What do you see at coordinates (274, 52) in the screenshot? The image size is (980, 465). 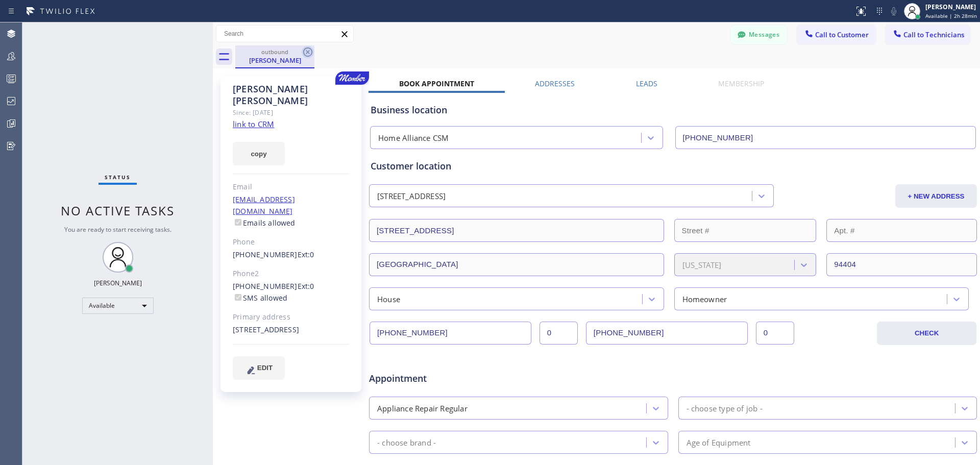 I see `div: outbound` at bounding box center [274, 52].